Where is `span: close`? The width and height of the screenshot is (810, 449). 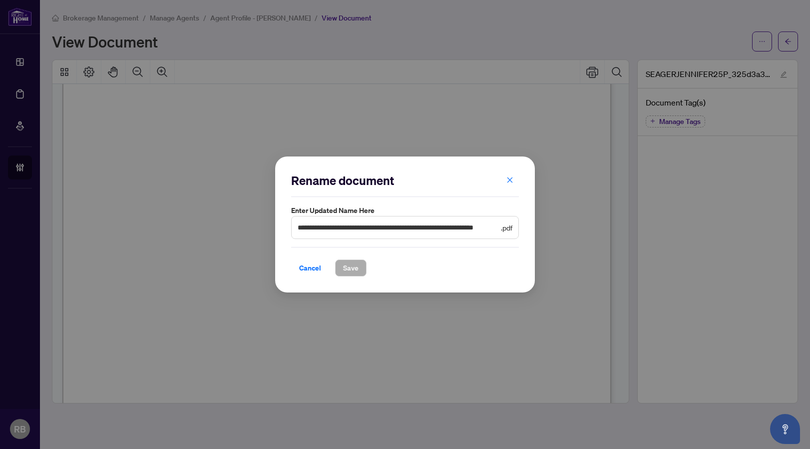
span: close is located at coordinates (510, 180).